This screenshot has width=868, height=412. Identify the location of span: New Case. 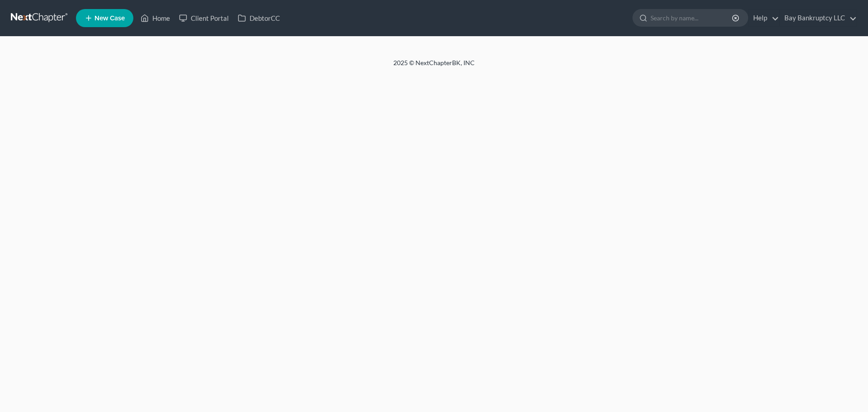
(109, 18).